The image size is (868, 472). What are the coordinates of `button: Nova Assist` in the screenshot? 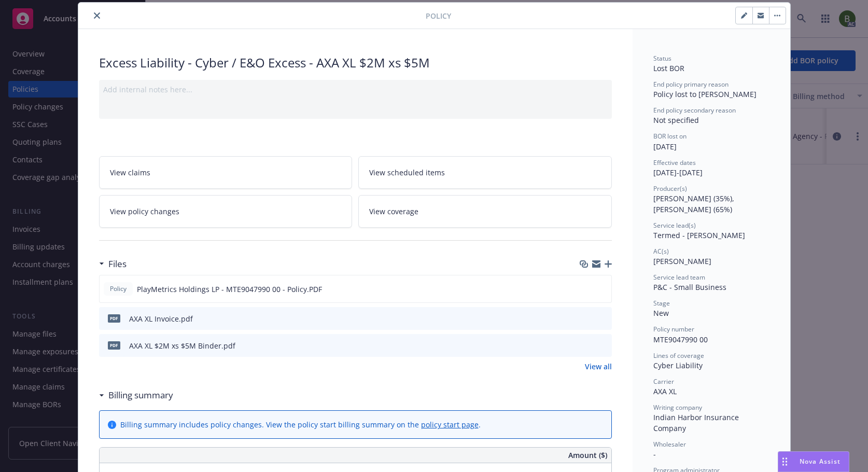 It's located at (813, 461).